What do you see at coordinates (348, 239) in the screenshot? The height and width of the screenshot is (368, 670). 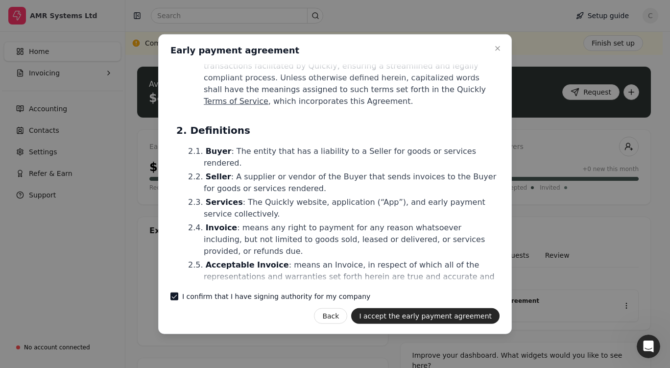 I see `li: : means any right to payment for any reason whatsoever including, but not limited to goods sold, ...` at bounding box center [348, 239].